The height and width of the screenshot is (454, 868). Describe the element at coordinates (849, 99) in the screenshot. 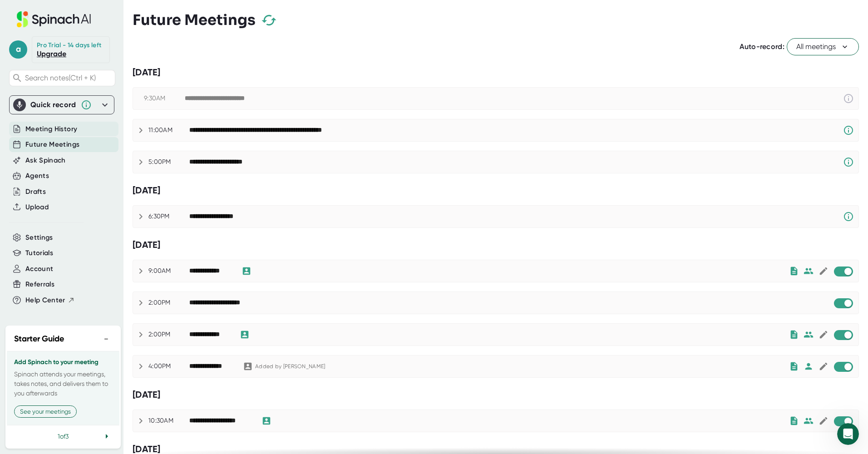

I see `svg: This event has already passed` at that location.